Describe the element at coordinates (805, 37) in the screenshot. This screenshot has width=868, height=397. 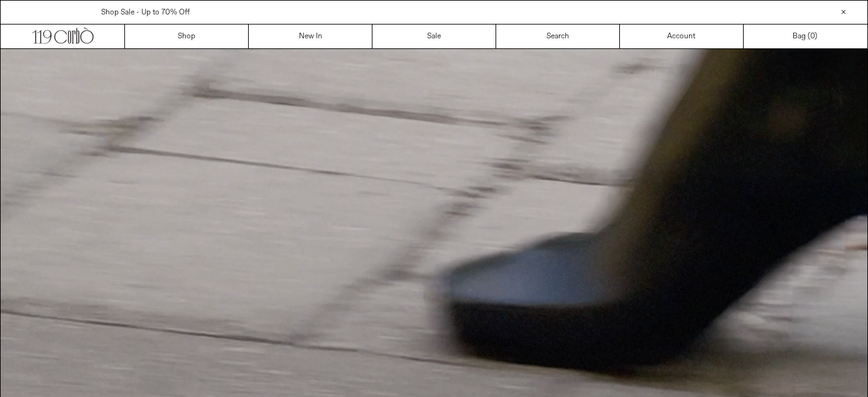
I see `a: Bag ()` at that location.